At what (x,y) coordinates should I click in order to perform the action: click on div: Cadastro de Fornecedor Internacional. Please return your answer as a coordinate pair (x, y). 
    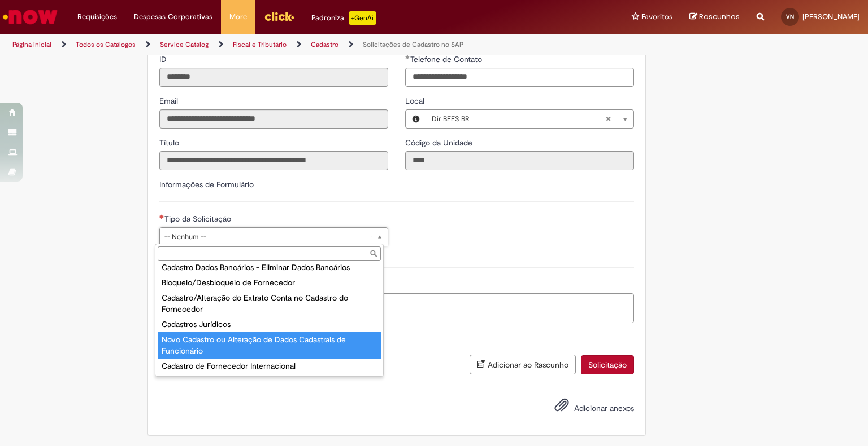
    Looking at the image, I should click on (269, 366).